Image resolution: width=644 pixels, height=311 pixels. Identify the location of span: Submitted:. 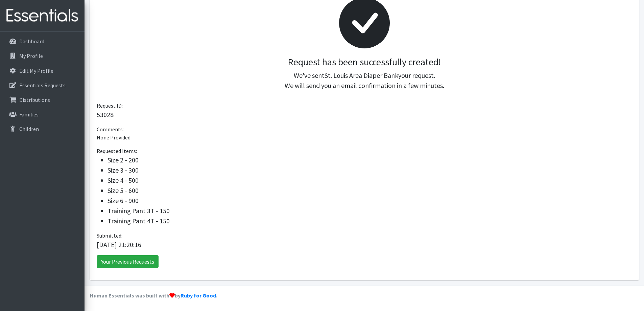
(110, 235).